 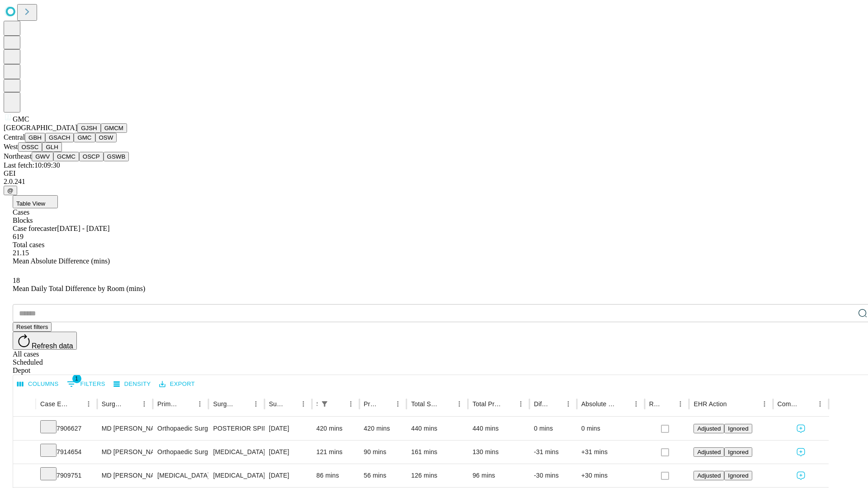 I want to click on button: GJSH, so click(x=89, y=128).